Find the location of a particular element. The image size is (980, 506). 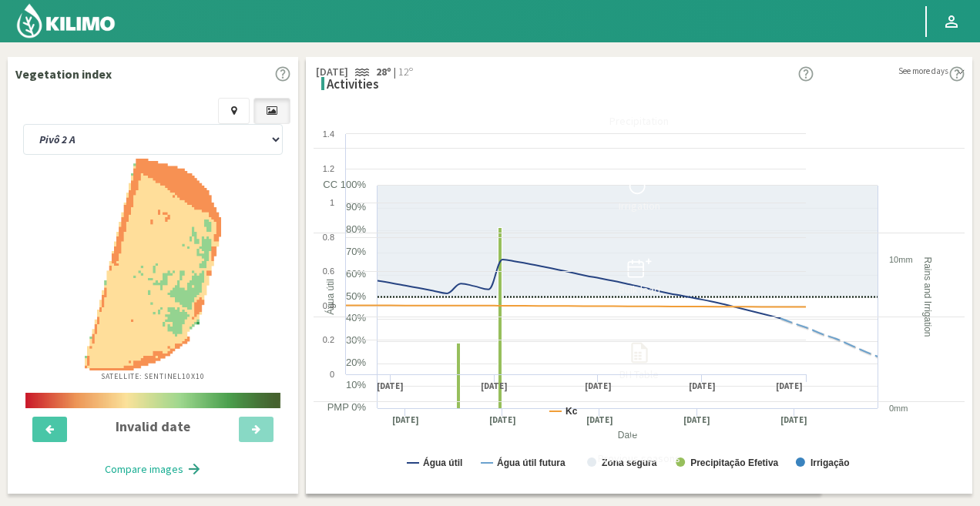

p: Satellite: Sentinel is located at coordinates (153, 376).